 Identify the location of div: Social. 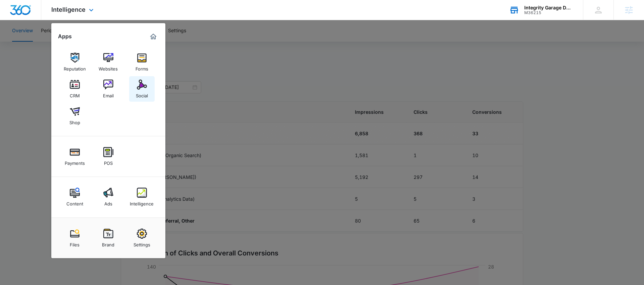
(142, 94).